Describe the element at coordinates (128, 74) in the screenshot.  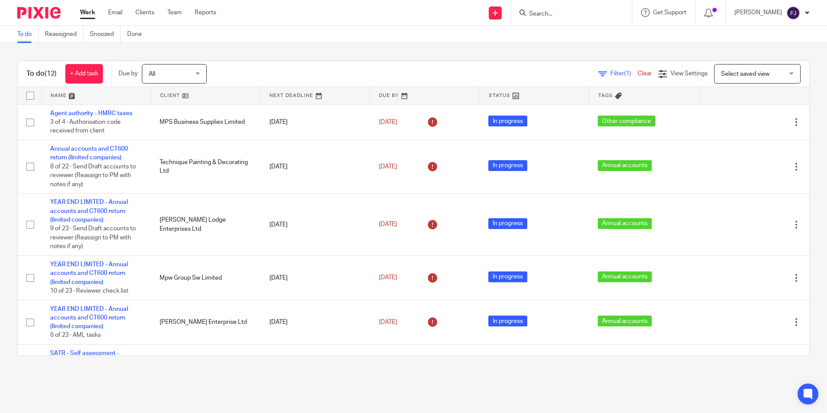
I see `p: Due by` at that location.